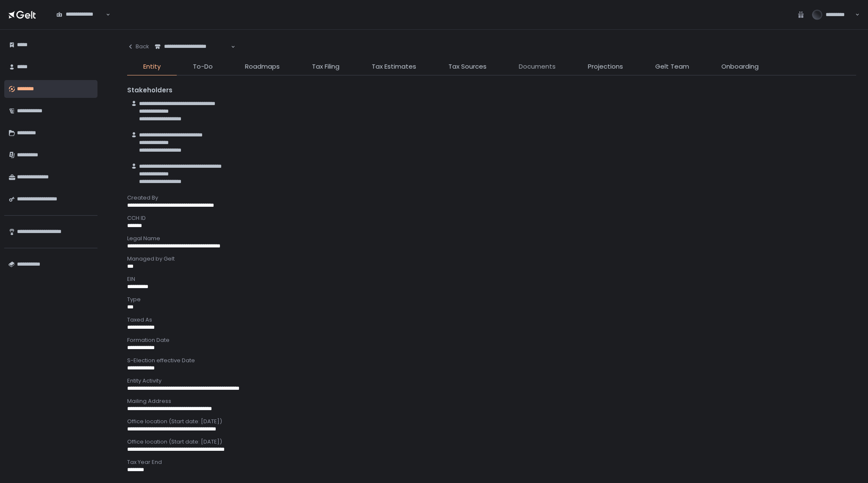 The height and width of the screenshot is (483, 868). I want to click on span: Projections, so click(604, 67).